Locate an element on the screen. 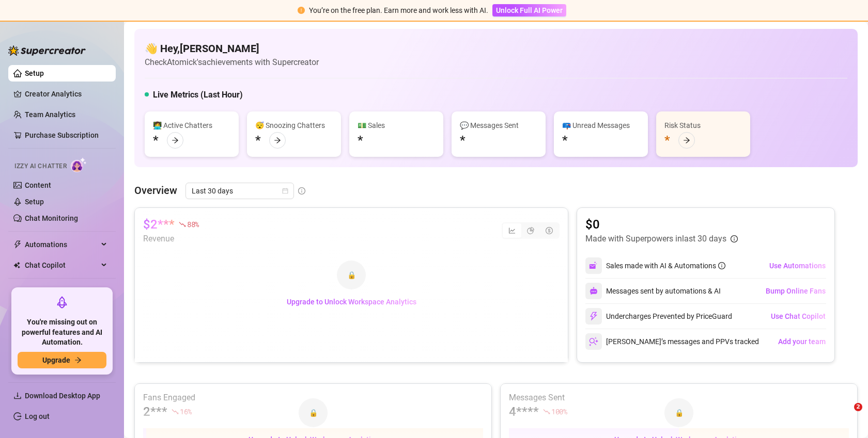 This screenshot has height=438, width=868. span: Bump Online Fans is located at coordinates (795, 291).